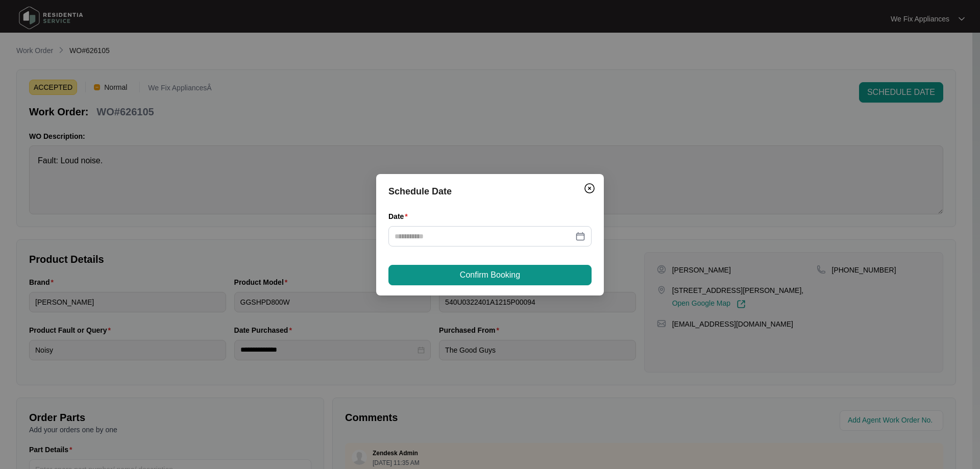  Describe the element at coordinates (589, 188) in the screenshot. I see `img: closeCircle` at that location.